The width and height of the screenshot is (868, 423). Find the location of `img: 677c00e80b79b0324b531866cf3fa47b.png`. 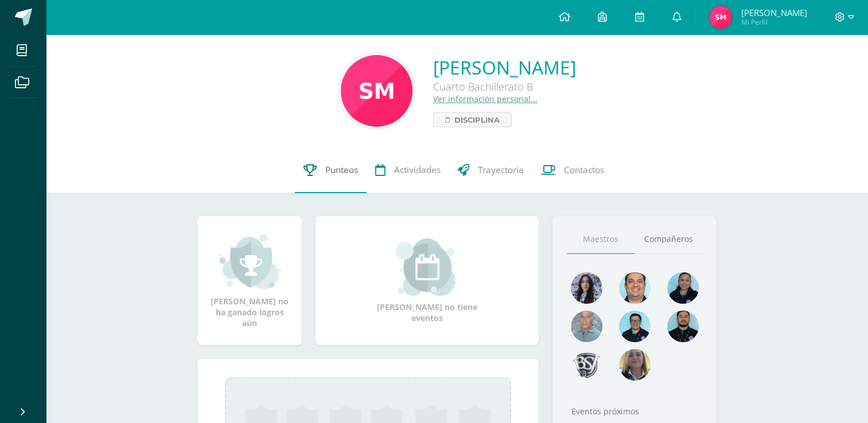

img: 677c00e80b79b0324b531866cf3fa47b.png is located at coordinates (635, 287).